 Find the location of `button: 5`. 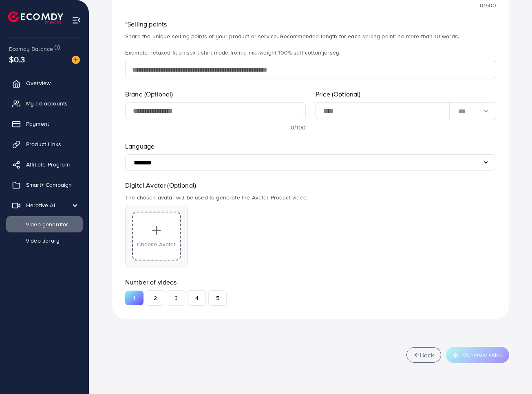

button: 5 is located at coordinates (217, 298).